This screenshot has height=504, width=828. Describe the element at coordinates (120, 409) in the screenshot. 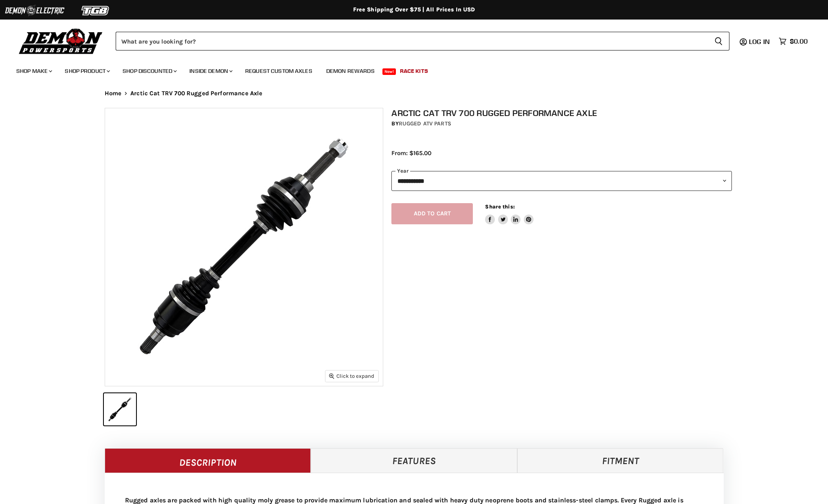

I see `button: IMAGE thumbnail` at that location.